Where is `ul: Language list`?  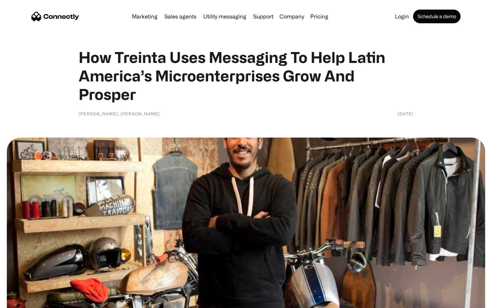
ul: Language list is located at coordinates (27, 301).